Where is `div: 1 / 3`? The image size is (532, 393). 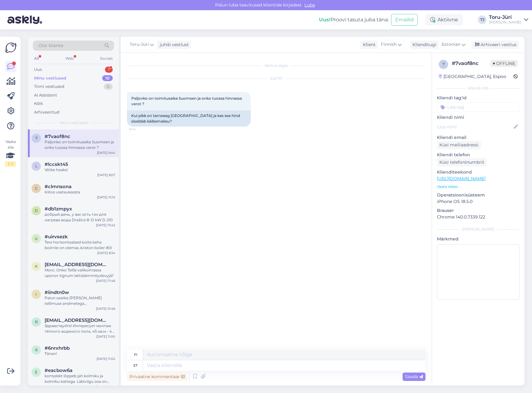
div: 1 / 3 is located at coordinates (10, 164).